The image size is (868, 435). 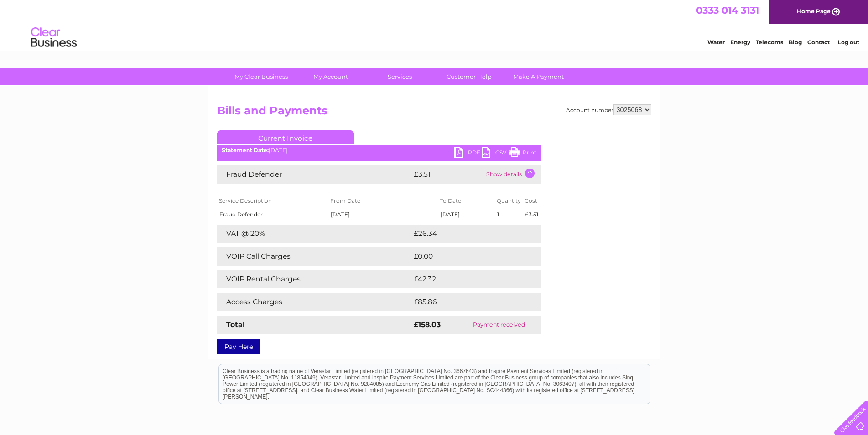 I want to click on th: Quantity, so click(x=508, y=201).